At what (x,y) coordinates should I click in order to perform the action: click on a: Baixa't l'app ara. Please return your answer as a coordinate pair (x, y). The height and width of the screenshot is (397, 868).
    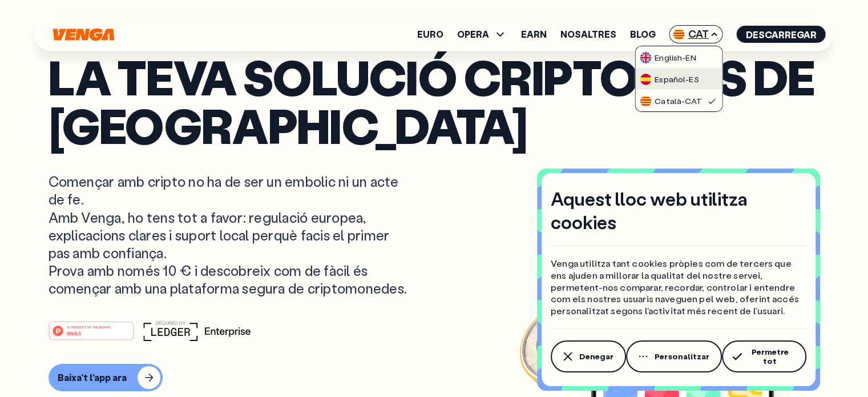
    Looking at the image, I should click on (434, 378).